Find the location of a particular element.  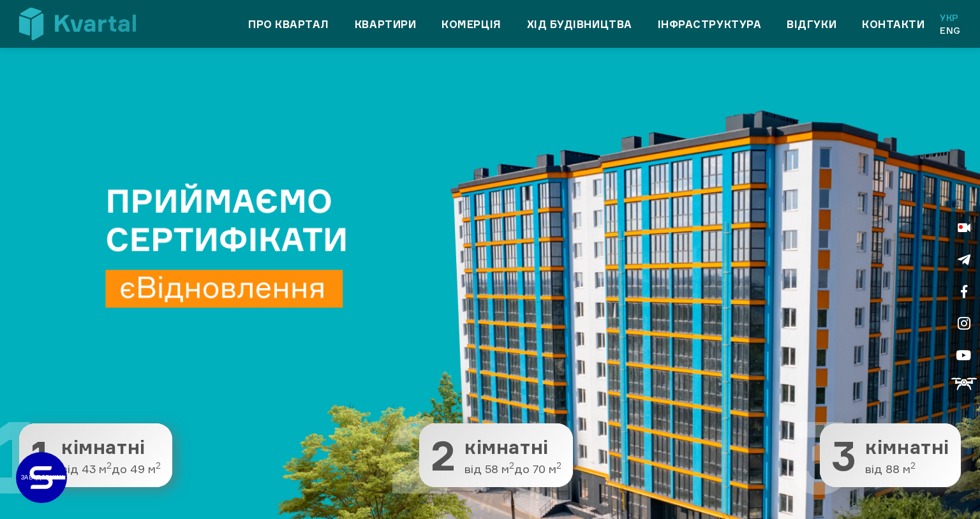

a: Квартири is located at coordinates (385, 24).